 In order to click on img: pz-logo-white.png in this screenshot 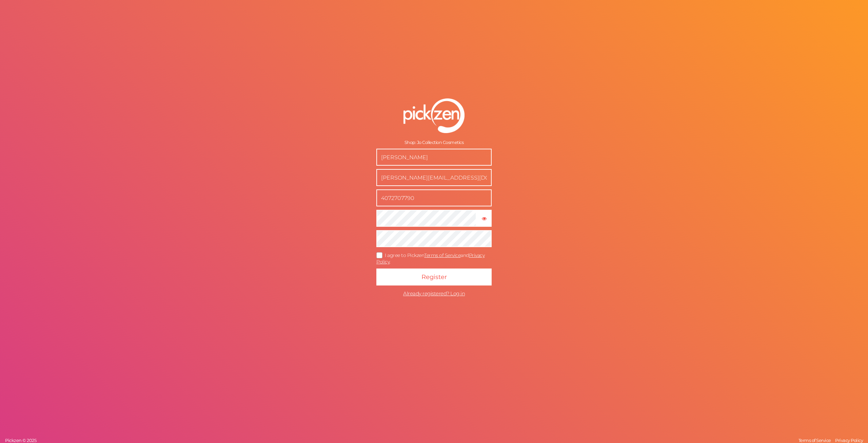, I will do `click(434, 116)`.